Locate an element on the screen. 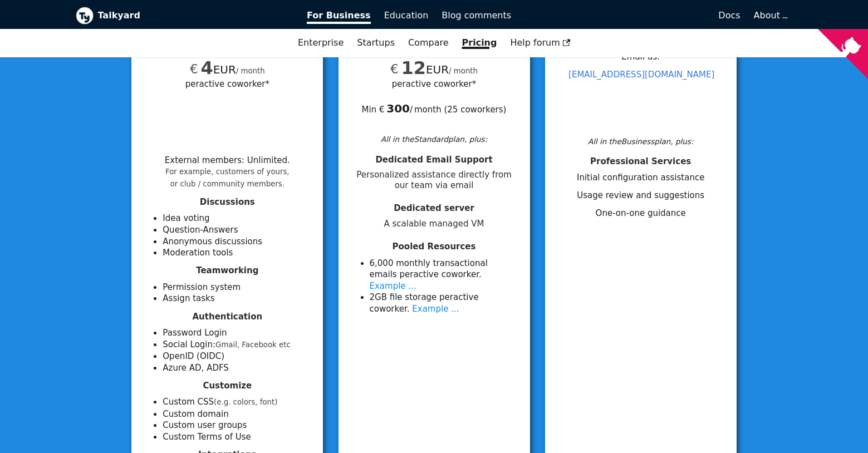 Image resolution: width=868 pixels, height=453 pixels. span: Blog comments is located at coordinates (476, 15).